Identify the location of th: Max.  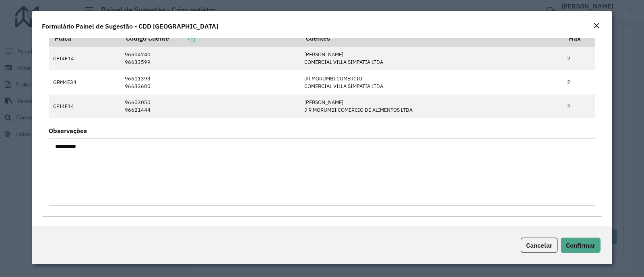
(579, 38).